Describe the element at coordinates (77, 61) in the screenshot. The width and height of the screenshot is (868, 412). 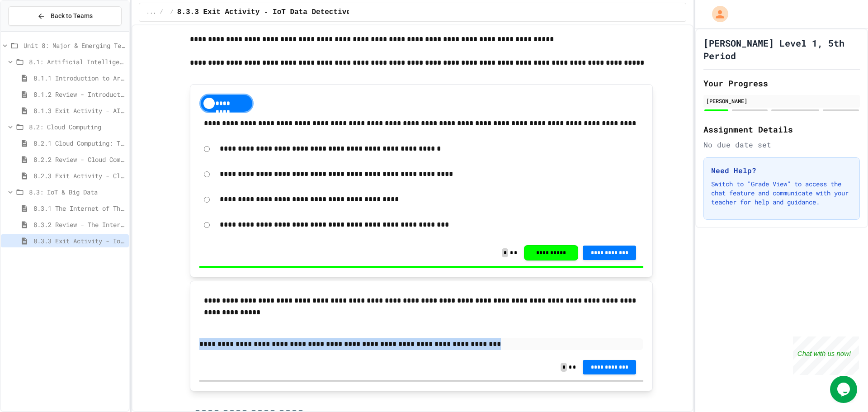
I see `span: 8.1: Artificial Intelligence Basics` at that location.